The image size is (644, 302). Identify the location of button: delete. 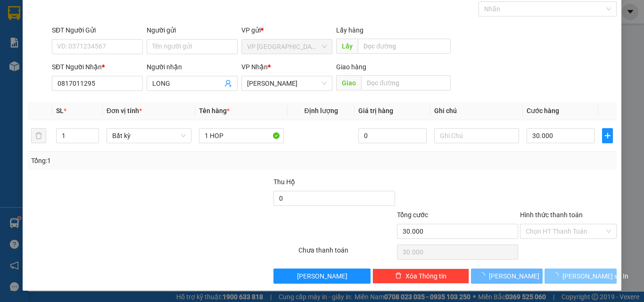
(39, 136).